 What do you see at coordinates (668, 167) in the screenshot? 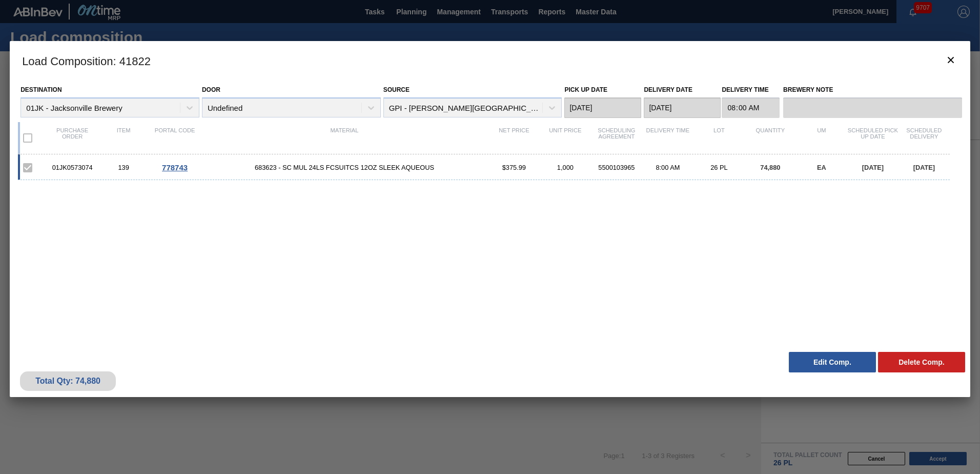
I see `div: 8:00 AM` at bounding box center [668, 167].